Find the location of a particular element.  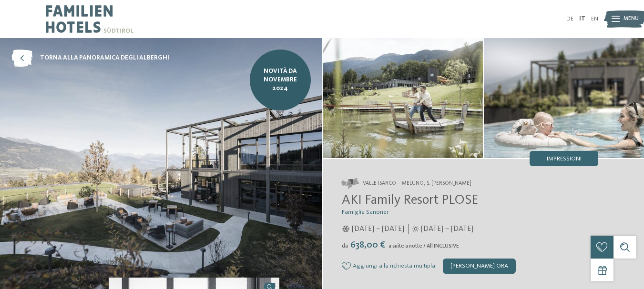

span: a suite a notte / All INCLUSIVE is located at coordinates (423, 246).